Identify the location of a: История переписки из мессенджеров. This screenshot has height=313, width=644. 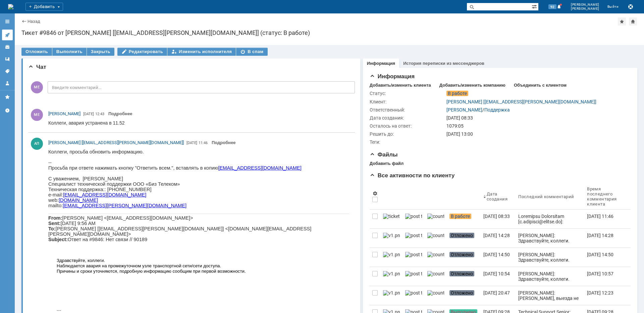
(444, 63).